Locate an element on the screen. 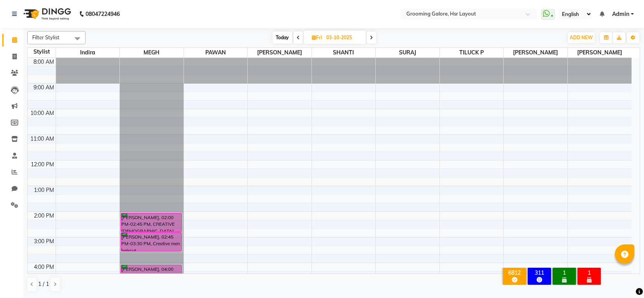  span: Today is located at coordinates (282, 37).